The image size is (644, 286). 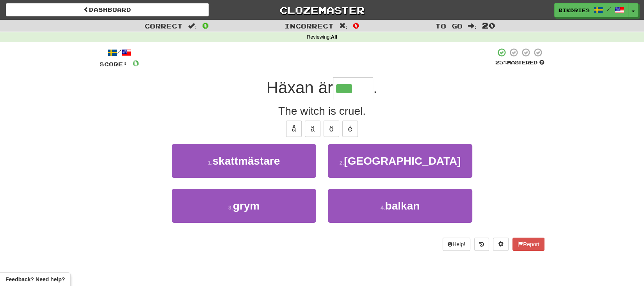 I want to click on div: The witch is cruel., so click(x=322, y=111).